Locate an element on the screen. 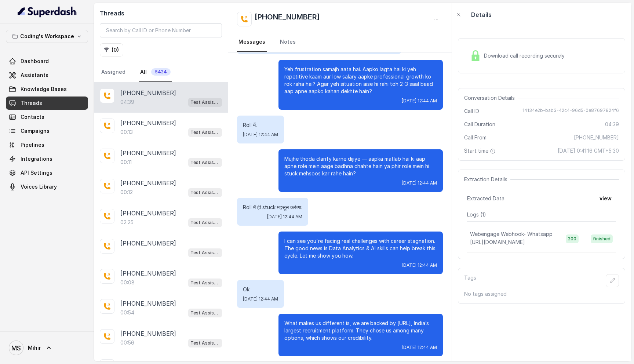  span: Threads is located at coordinates (31, 103).